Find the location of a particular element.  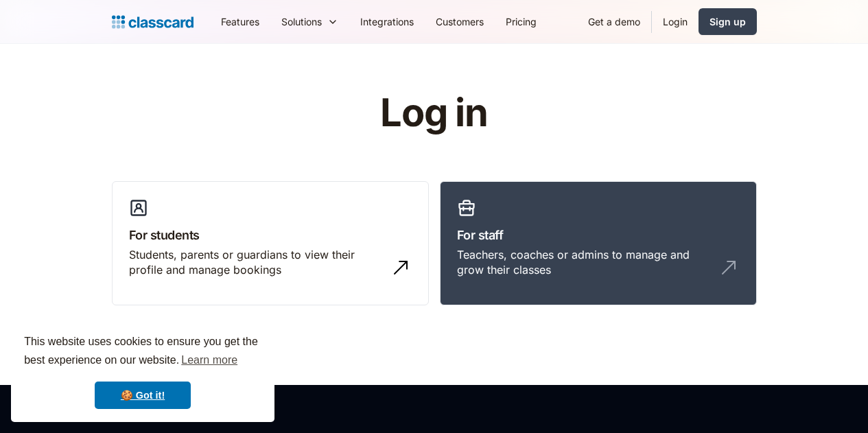

a: For studentsStudents, parents or guardians to view their profile and manage bookings is located at coordinates (271, 244).